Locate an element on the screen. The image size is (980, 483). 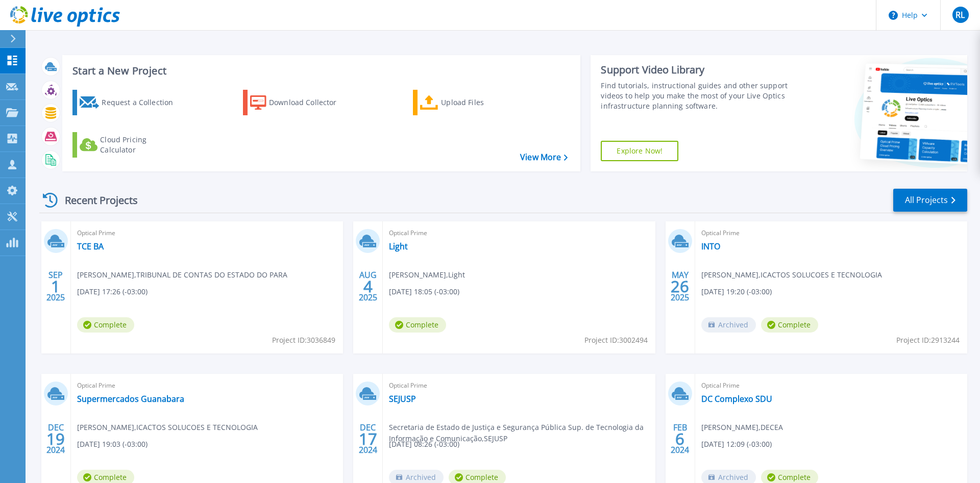
div: Request a Collection is located at coordinates (142, 102).